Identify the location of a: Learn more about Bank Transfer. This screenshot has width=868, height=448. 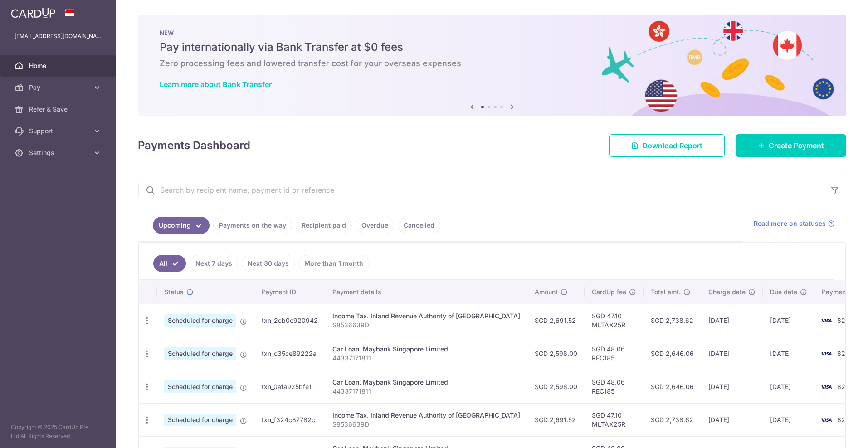
(215, 84).